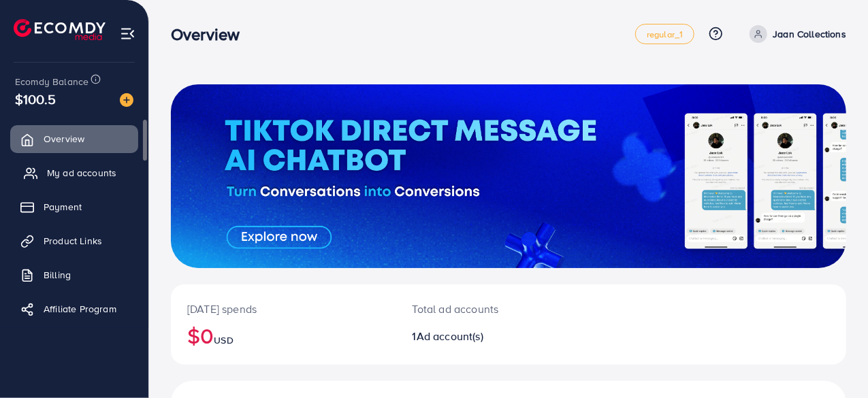 The height and width of the screenshot is (398, 868). What do you see at coordinates (74, 309) in the screenshot?
I see `a: Affiliate Program` at bounding box center [74, 309].